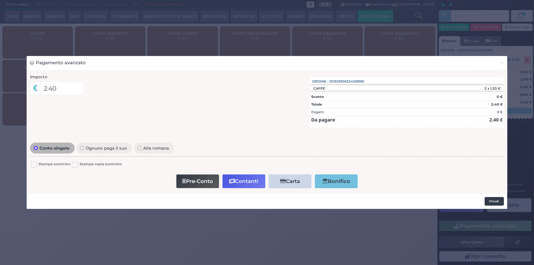 The width and height of the screenshot is (534, 265). What do you see at coordinates (317, 97) in the screenshot?
I see `strong: Sconto` at bounding box center [317, 97].